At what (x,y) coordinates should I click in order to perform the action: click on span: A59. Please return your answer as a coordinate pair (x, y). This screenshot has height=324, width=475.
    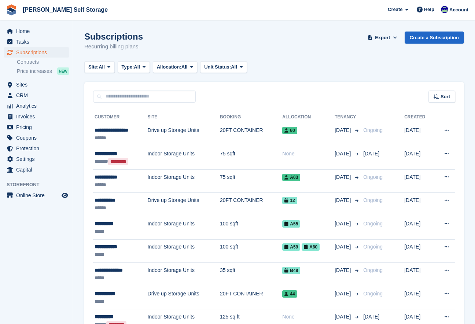
    Looking at the image, I should click on (291, 247).